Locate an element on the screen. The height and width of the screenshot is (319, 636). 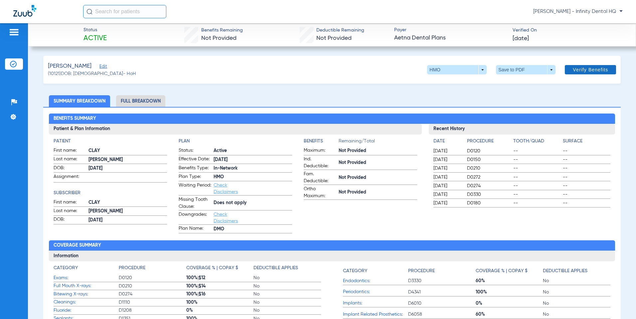
span: D0150 is located at coordinates (489, 160).